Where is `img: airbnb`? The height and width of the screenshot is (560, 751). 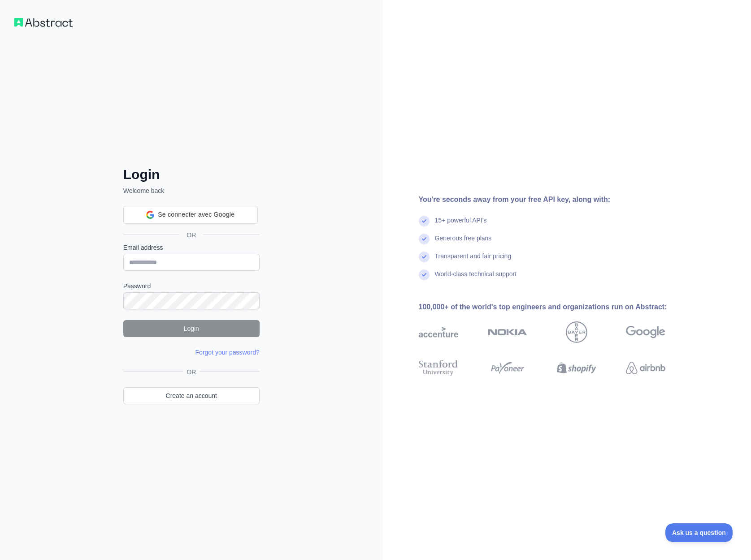
img: airbnb is located at coordinates (645, 368).